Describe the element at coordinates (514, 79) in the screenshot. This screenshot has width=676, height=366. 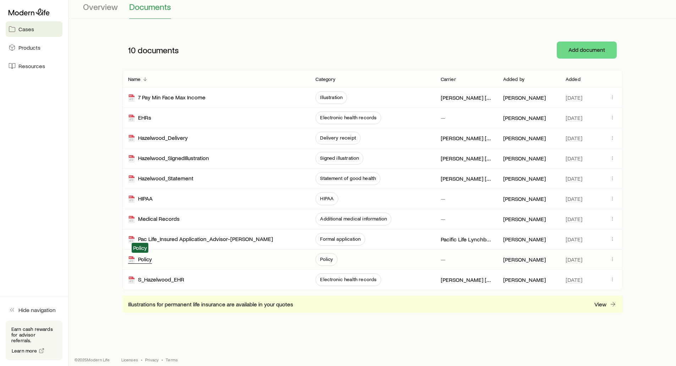
I see `p: Added by` at that location.